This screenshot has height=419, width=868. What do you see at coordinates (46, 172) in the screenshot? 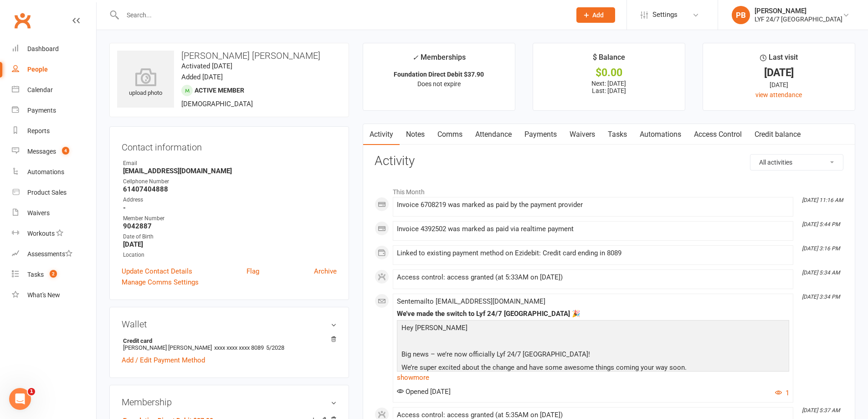
I see `div: Automations` at bounding box center [46, 172].